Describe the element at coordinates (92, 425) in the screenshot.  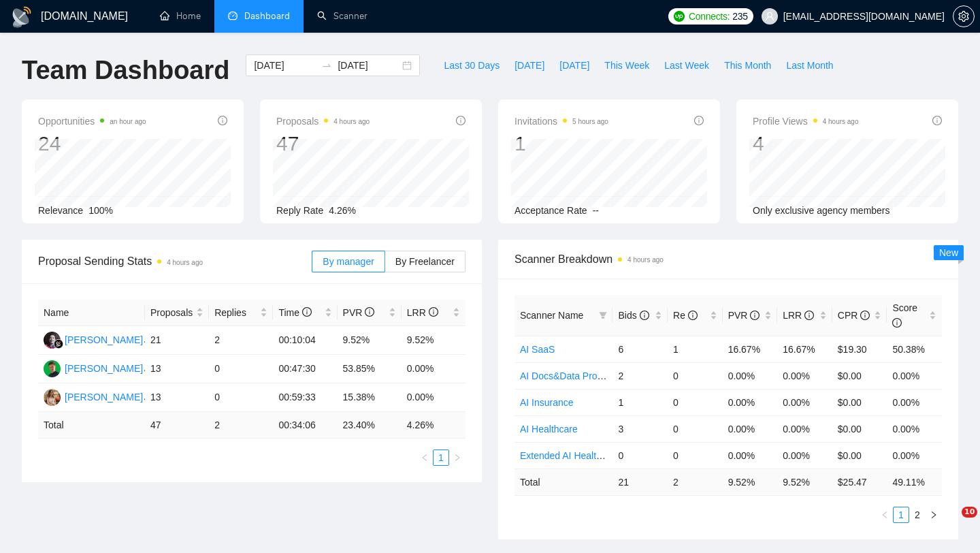
I see `td: Total` at that location.